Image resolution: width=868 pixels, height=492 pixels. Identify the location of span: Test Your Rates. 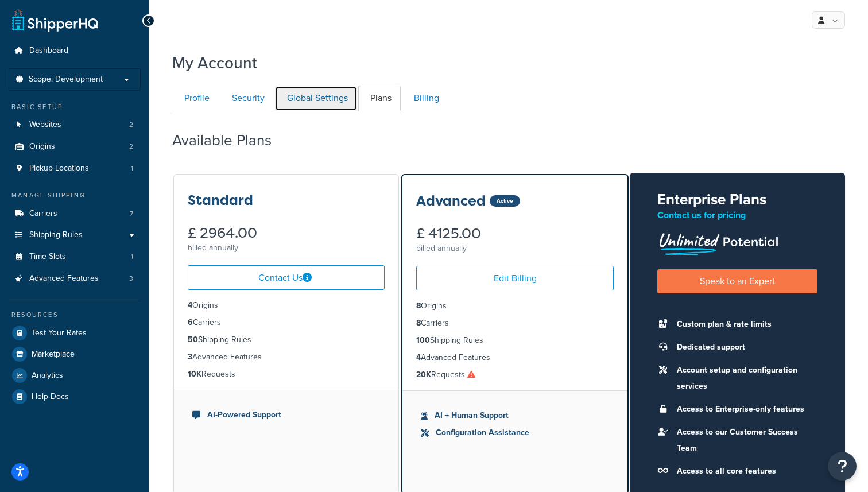
(59, 333).